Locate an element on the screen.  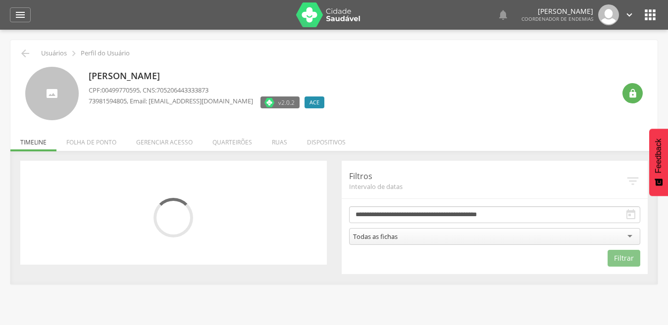
button: Feedback - Mostrar pesquisa is located at coordinates (658, 162).